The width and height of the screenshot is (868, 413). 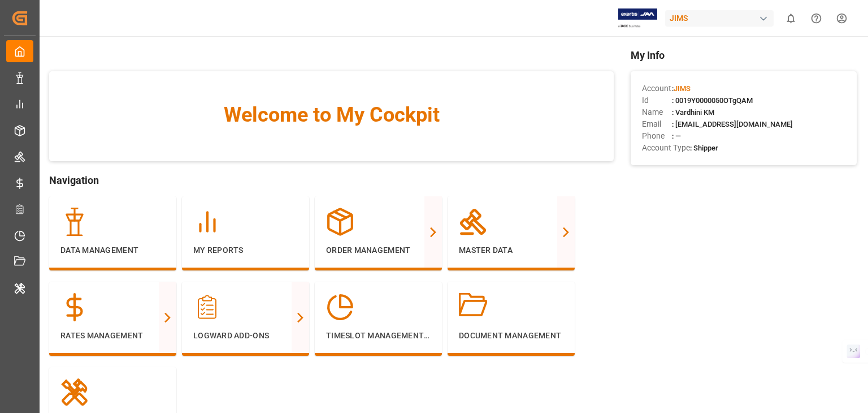 What do you see at coordinates (666, 148) in the screenshot?
I see `span: Account Type` at bounding box center [666, 148].